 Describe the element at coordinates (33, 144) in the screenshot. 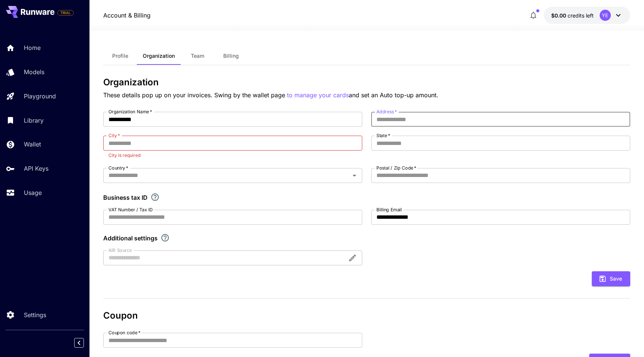

I see `p: Wallet` at that location.